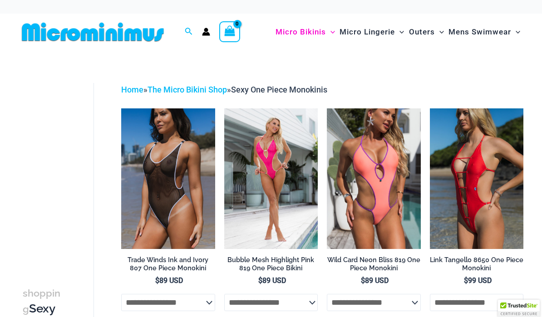 This screenshot has width=542, height=317. I want to click on a: Bubble Mesh Highlight Pink 819 One Piece 01Bubble Mesh Highlight Pink 819 One Piece 03Bubble Mesh..., so click(271, 179).